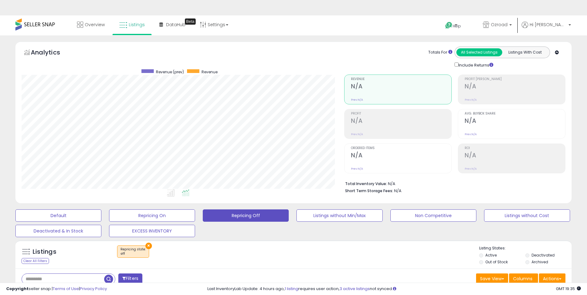 This screenshot has height=295, width=587. Describe the element at coordinates (172, 25) in the screenshot. I see `a: DataHub` at that location.